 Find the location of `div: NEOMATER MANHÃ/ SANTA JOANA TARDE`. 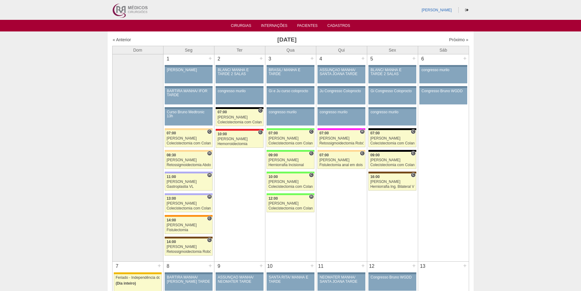

div: NEOMATER MANHÃ/ SANTA JOANA TARDE is located at coordinates (341, 279).